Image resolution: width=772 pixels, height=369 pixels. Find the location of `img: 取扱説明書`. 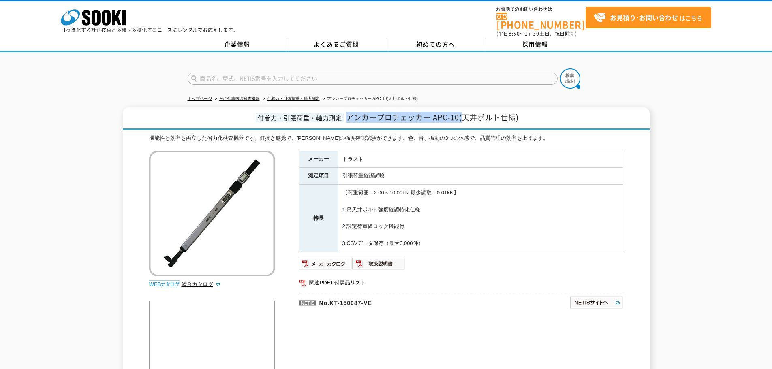

img: 取扱説明書 is located at coordinates (378, 264).